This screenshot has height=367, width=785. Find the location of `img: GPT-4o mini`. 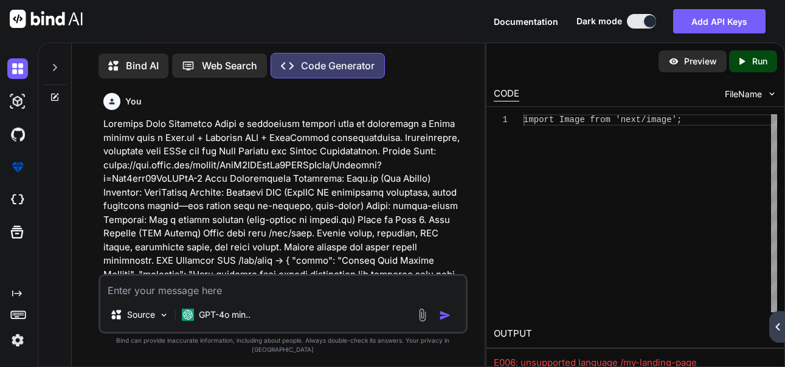

img: GPT-4o mini is located at coordinates (188, 315).